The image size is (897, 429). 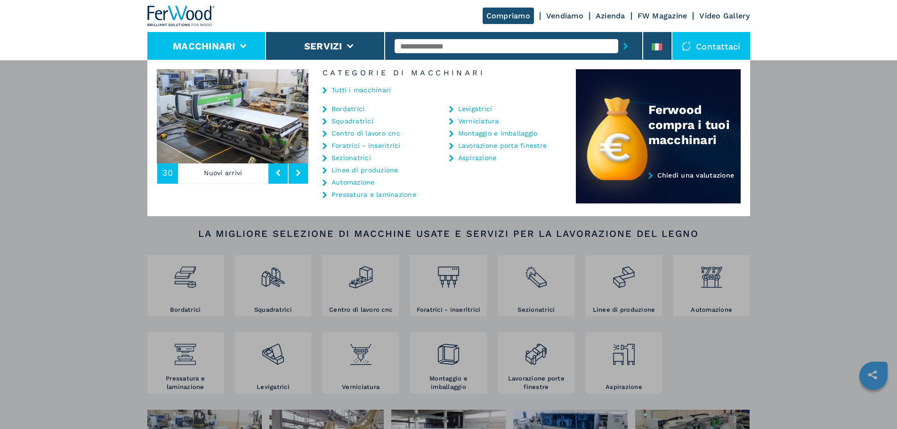 I want to click on a: Automazione, so click(x=353, y=182).